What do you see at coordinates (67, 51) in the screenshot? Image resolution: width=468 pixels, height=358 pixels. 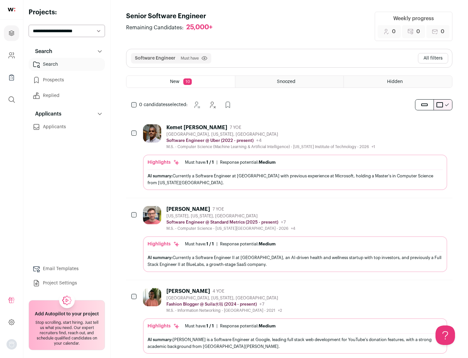 I see `button: Search` at bounding box center [67, 51].